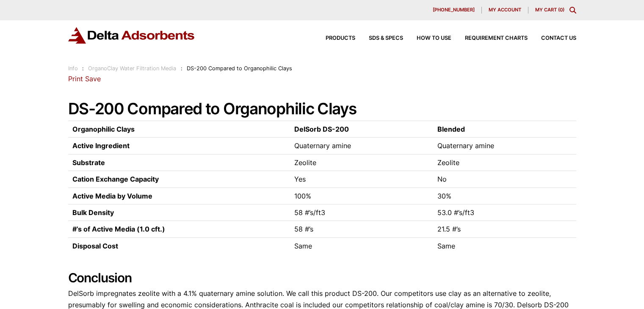 This screenshot has width=644, height=309. I want to click on a: My Cart (0), so click(550, 10).